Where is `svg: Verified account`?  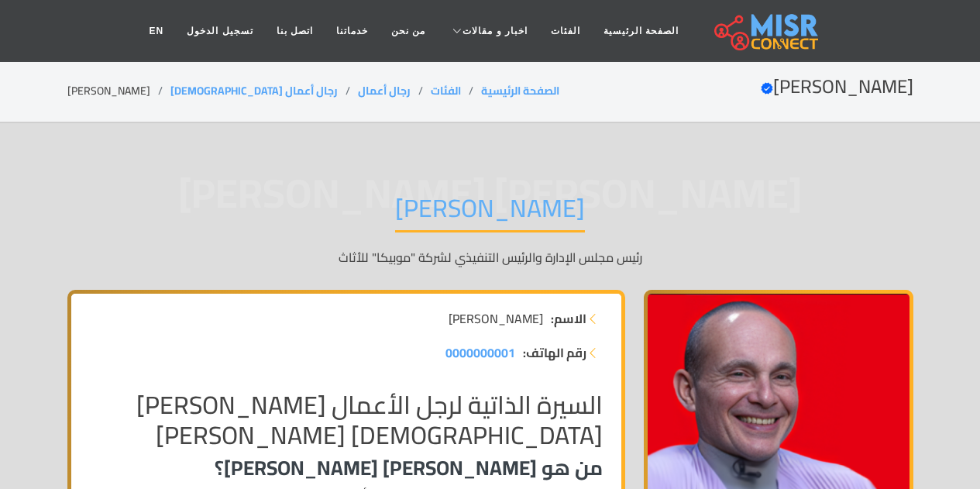 svg: Verified account is located at coordinates (767, 88).